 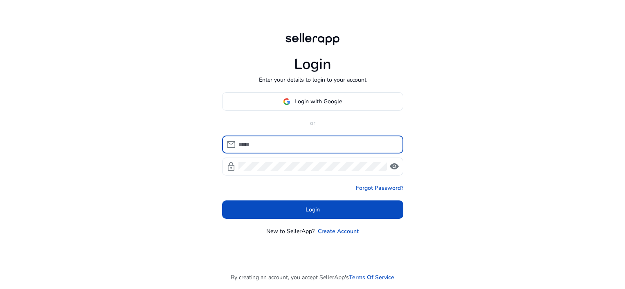 What do you see at coordinates (318, 101) in the screenshot?
I see `span: Login with Google` at bounding box center [318, 101].